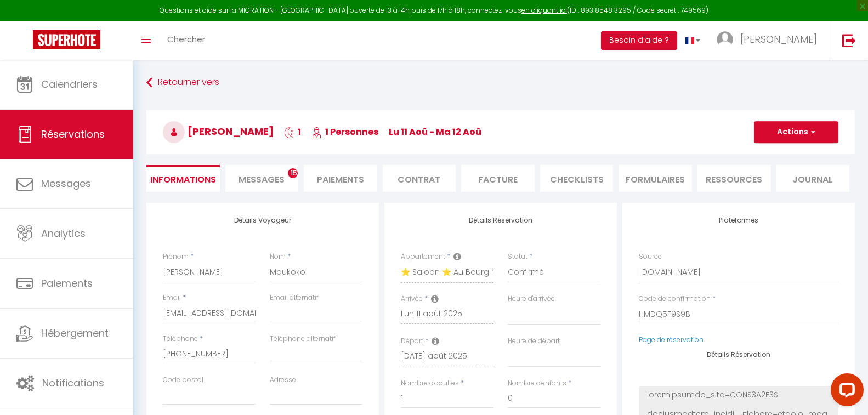 Image resolution: width=868 pixels, height=415 pixels. What do you see at coordinates (517, 256) in the screenshot?
I see `label: Statut` at bounding box center [517, 256].